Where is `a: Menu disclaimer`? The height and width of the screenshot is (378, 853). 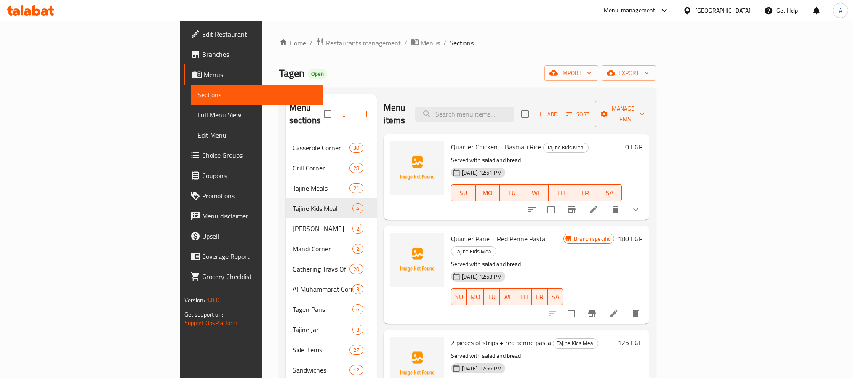
a: Menu disclaimer is located at coordinates (253, 216).